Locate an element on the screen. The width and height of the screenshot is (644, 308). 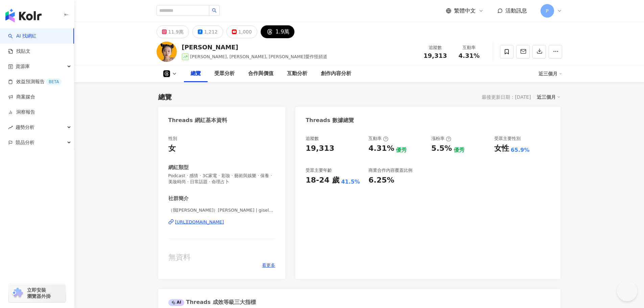
div: AI is located at coordinates (177, 302).